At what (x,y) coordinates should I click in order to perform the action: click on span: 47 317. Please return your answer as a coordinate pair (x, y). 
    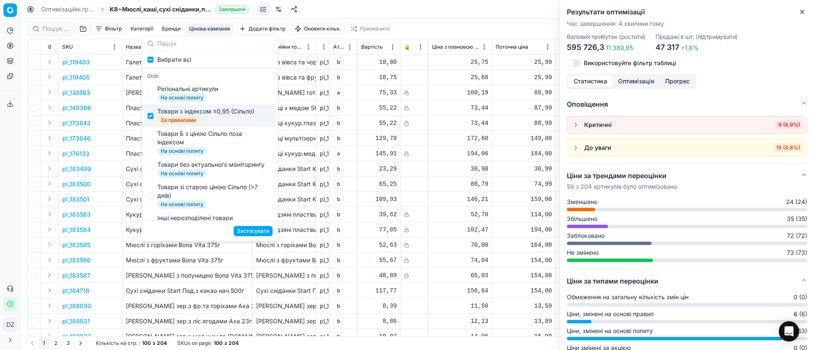
    Looking at the image, I should click on (667, 47).